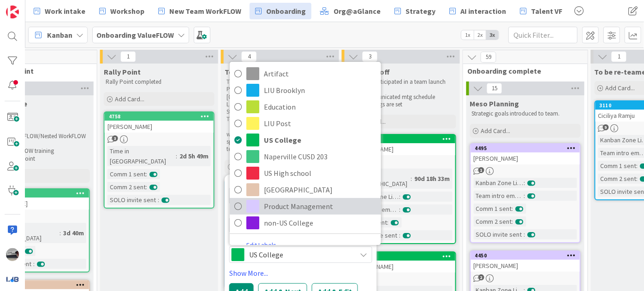 The width and height of the screenshot is (644, 291). What do you see at coordinates (122, 11) in the screenshot?
I see `a: Workshop` at bounding box center [122, 11].